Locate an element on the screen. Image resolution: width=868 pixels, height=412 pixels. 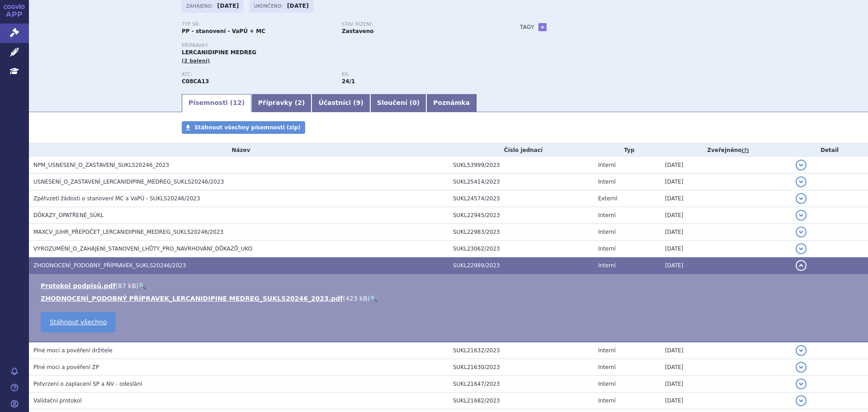
td: SUKL53999/2023 is located at coordinates (521, 165).